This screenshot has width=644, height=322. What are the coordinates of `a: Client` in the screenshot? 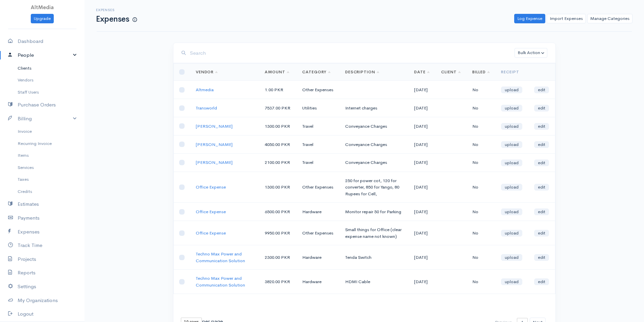 It's located at (451, 72).